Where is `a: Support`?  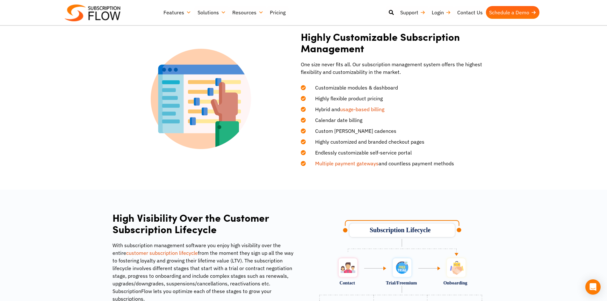 a: Support is located at coordinates (413, 12).